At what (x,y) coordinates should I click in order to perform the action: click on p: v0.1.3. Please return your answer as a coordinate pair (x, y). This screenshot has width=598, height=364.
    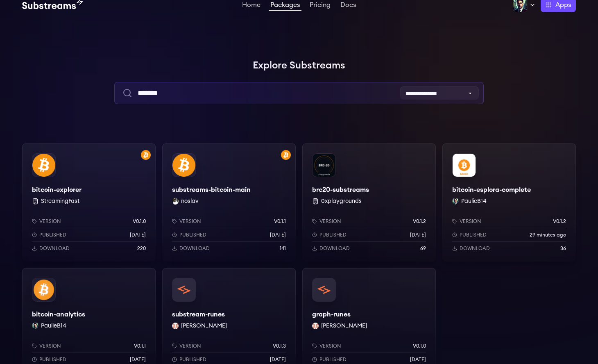
    Looking at the image, I should click on (279, 346).